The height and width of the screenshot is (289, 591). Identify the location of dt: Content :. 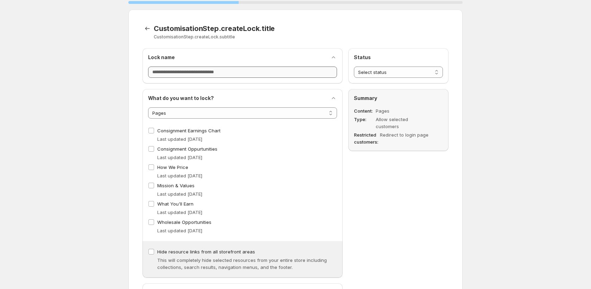
(364, 111).